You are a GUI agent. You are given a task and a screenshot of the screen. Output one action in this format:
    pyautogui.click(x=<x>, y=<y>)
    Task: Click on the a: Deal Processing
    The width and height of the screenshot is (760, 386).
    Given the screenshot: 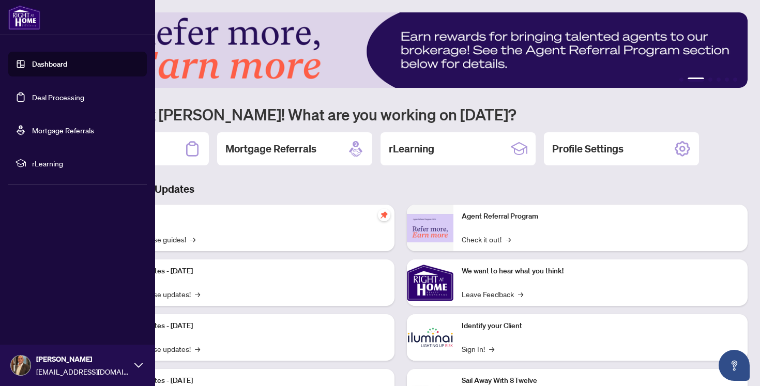 What is the action you would take?
    pyautogui.click(x=58, y=97)
    